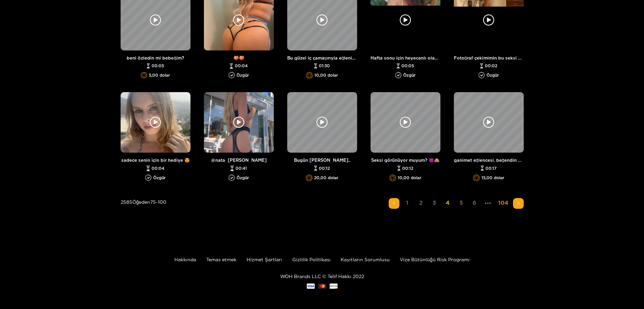 This screenshot has width=644, height=309. Describe the element at coordinates (503, 204) in the screenshot. I see `li: 104` at that location.